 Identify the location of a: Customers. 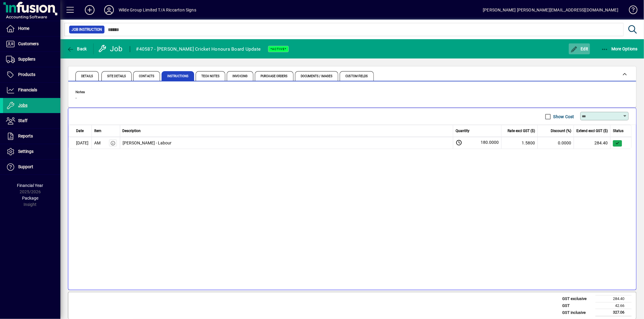
(32, 44).